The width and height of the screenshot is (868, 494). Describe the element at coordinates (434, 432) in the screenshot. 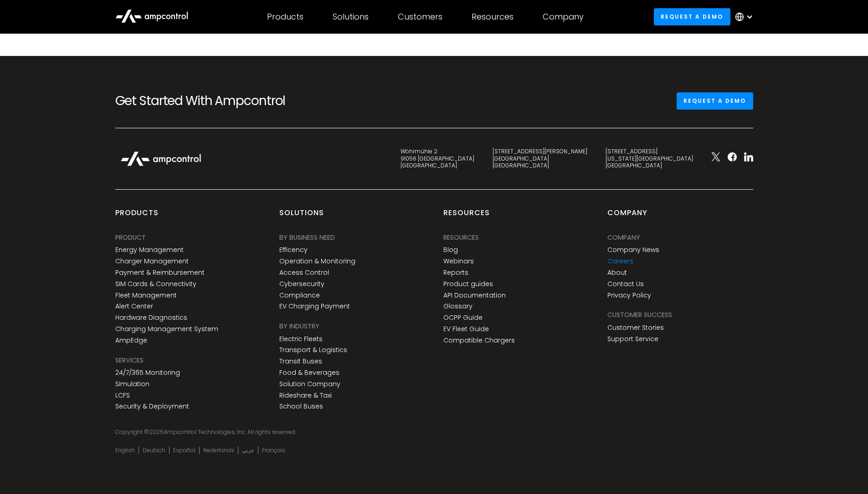

I see `div: Copyright © Ampcontrol Technologies, Inc. All rights reserved` at that location.